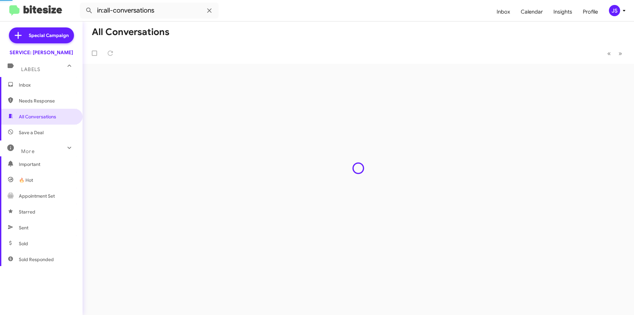  Describe the element at coordinates (47, 164) in the screenshot. I see `span: Important` at that location.